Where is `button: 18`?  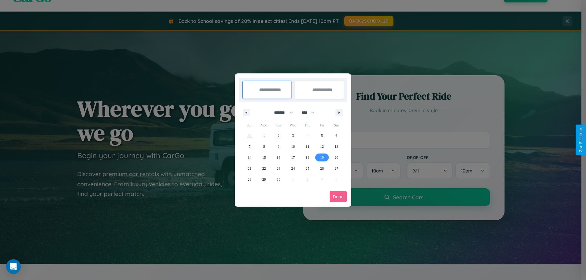 button: 18 is located at coordinates (307, 158).